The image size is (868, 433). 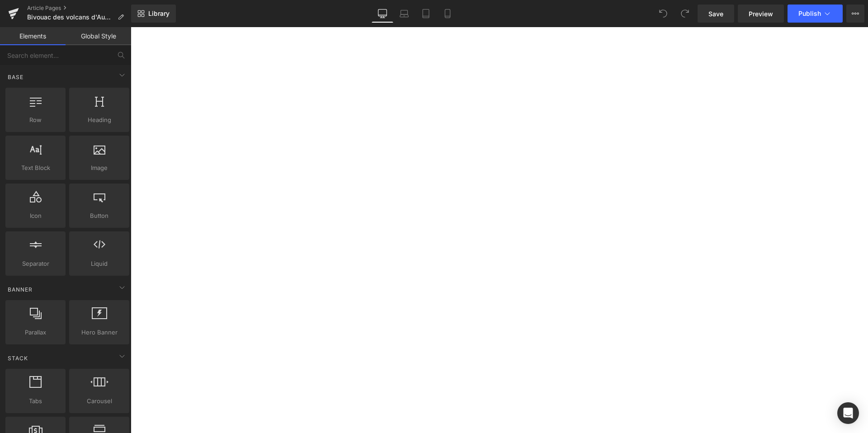 I want to click on span: Parallax, so click(x=35, y=332).